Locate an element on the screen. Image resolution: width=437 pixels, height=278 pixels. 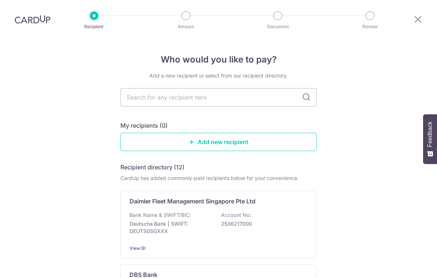
a: View is located at coordinates (135, 248).